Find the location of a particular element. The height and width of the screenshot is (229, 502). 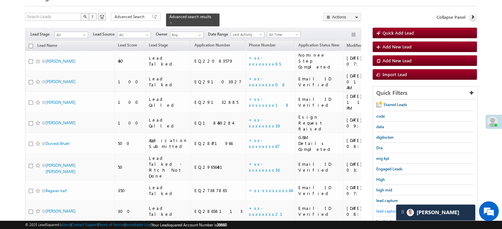

div: 100 is located at coordinates (130, 102).